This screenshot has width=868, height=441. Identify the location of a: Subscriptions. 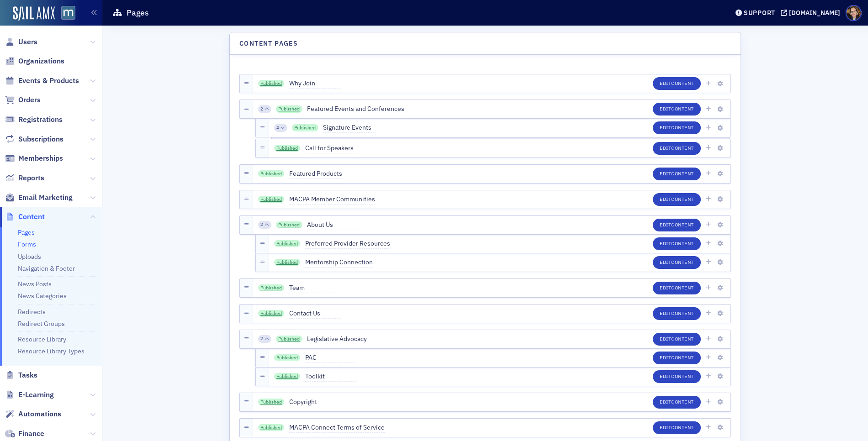
(34, 140).